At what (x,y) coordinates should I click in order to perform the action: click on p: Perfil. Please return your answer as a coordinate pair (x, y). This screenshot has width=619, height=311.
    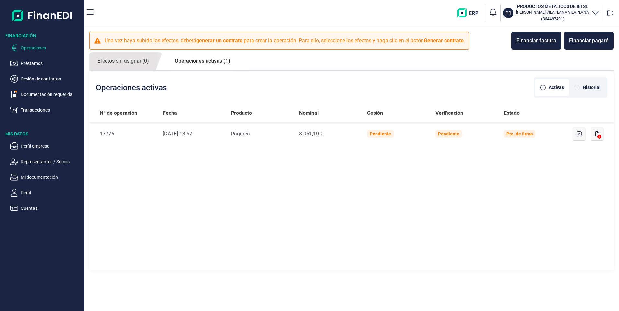
    Looking at the image, I should click on (51, 193).